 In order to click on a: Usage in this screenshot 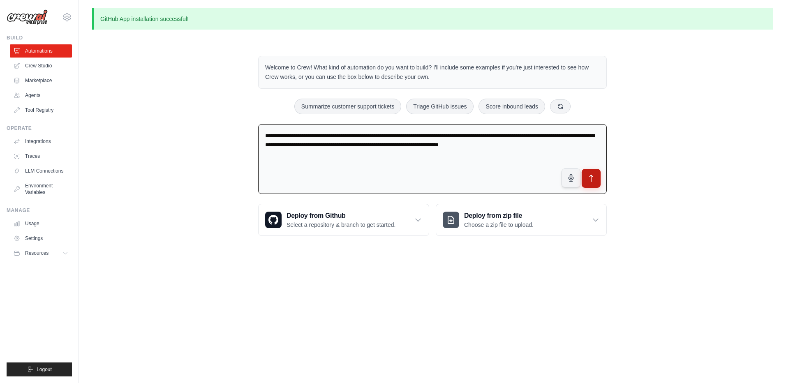, I will do `click(41, 224)`.